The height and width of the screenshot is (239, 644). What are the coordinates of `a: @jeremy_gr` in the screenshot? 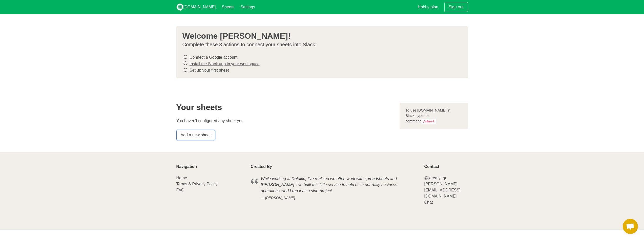 It's located at (435, 178).